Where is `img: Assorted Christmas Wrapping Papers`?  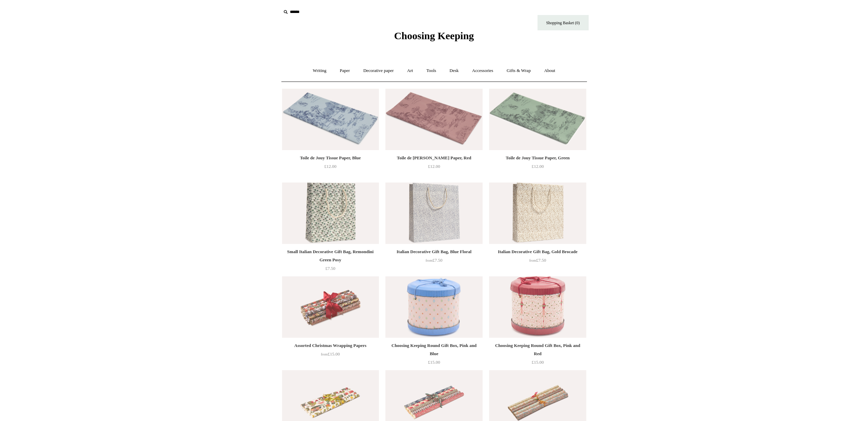
img: Assorted Christmas Wrapping Papers is located at coordinates (330, 307).